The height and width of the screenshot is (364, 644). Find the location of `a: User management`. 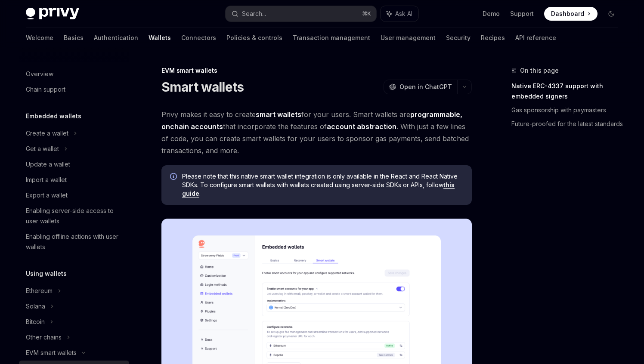

a: User management is located at coordinates (408, 38).